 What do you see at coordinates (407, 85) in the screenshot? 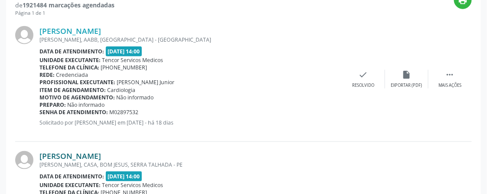
I see `div: Exportar (PDF)` at bounding box center [407, 85].